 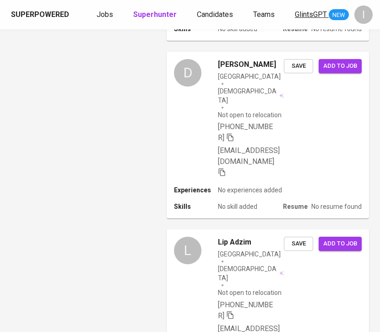 What do you see at coordinates (336, 206) in the screenshot?
I see `p: No resume found` at bounding box center [336, 206].